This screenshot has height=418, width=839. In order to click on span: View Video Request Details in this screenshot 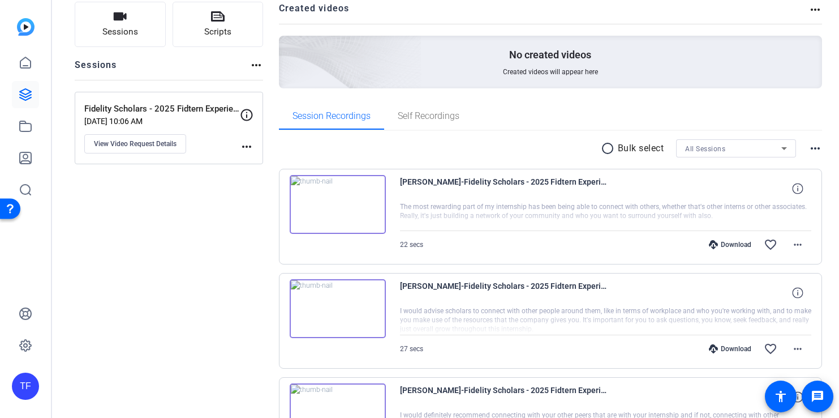, I will do `click(135, 144)`.